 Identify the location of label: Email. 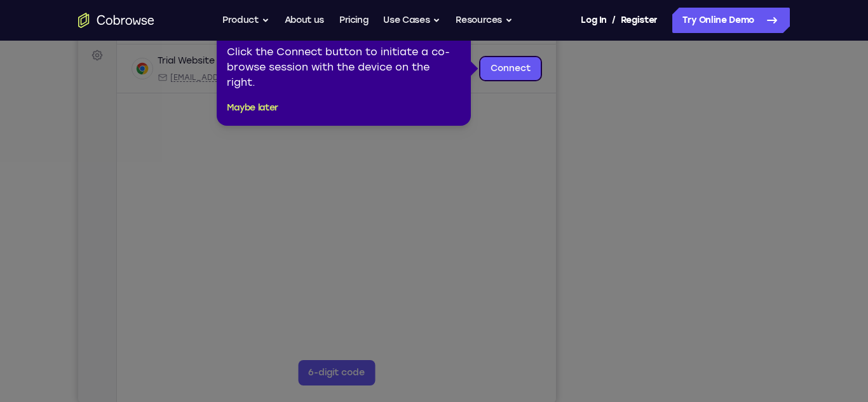
(399, 48).